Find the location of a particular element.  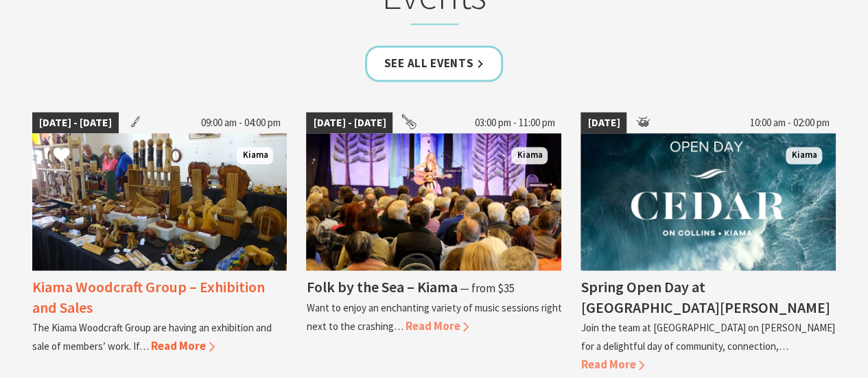

h4: Folk by the Sea – Kiama is located at coordinates (382, 286).